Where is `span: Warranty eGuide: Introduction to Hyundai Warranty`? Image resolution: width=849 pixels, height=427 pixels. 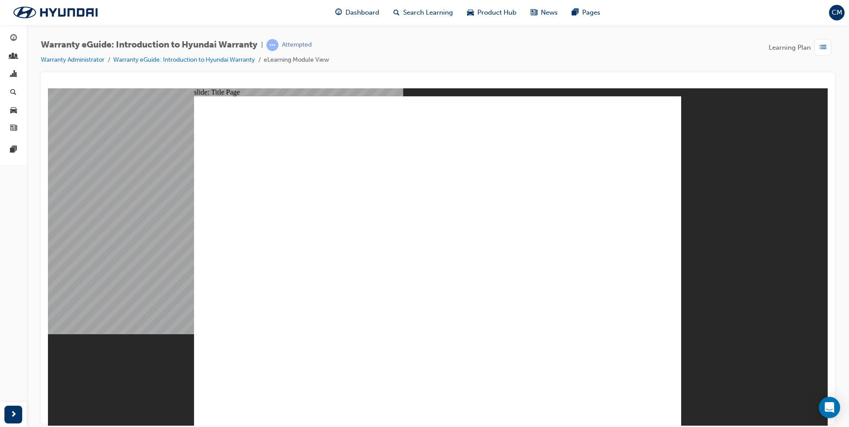
span: Warranty eGuide: Introduction to Hyundai Warranty is located at coordinates (149, 45).